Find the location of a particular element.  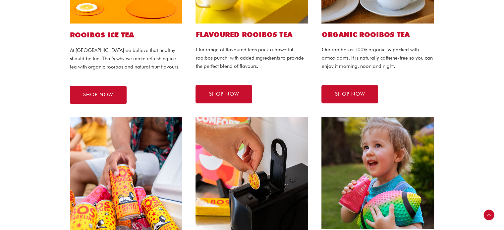

img: Cherry_Ice Bosbrands is located at coordinates (378, 173).